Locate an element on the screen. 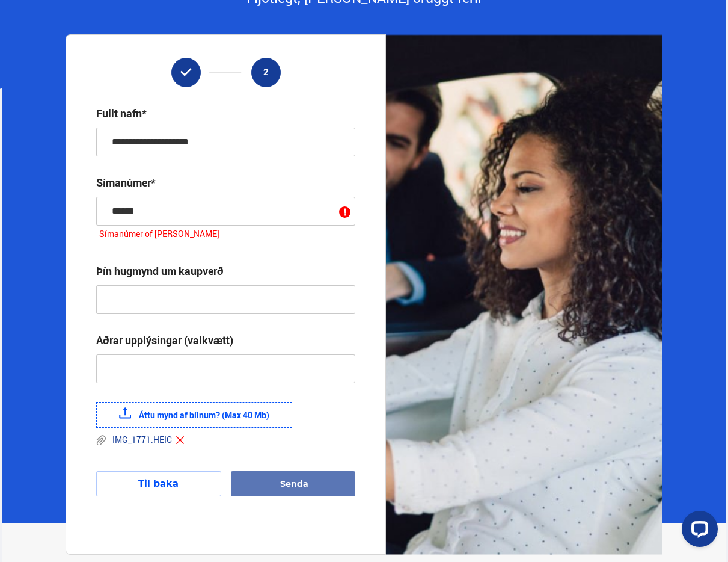 The height and width of the screenshot is (562, 728). div: Fullt nafn* is located at coordinates (122, 113).